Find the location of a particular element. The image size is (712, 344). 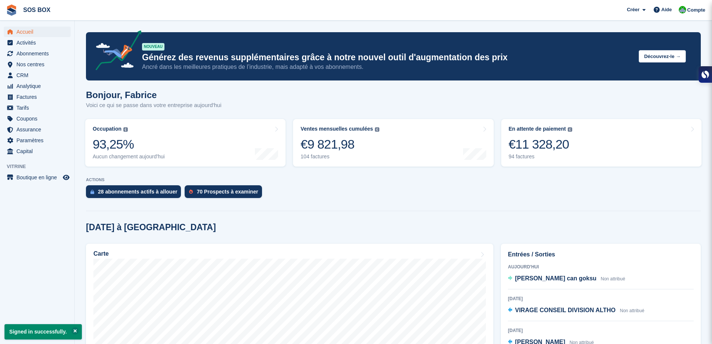

span: Paramètres is located at coordinates (39, 140).